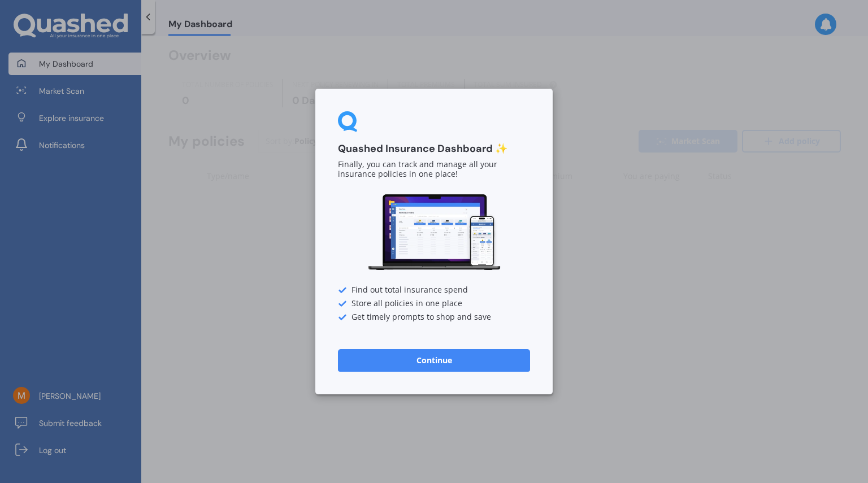  What do you see at coordinates (434, 170) in the screenshot?
I see `p: Finally, you can track and manage all your insurance policies in one place!` at bounding box center [434, 170].